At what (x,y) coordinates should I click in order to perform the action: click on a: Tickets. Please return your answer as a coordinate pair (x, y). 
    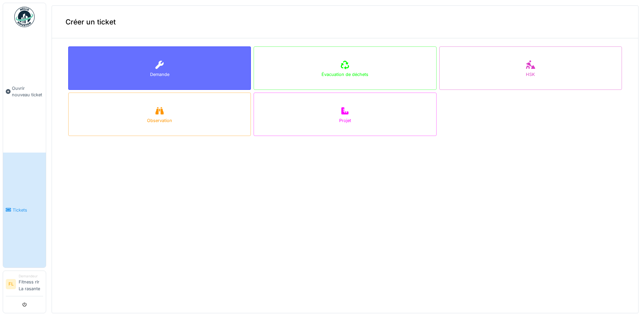
    Looking at the image, I should click on (24, 210).